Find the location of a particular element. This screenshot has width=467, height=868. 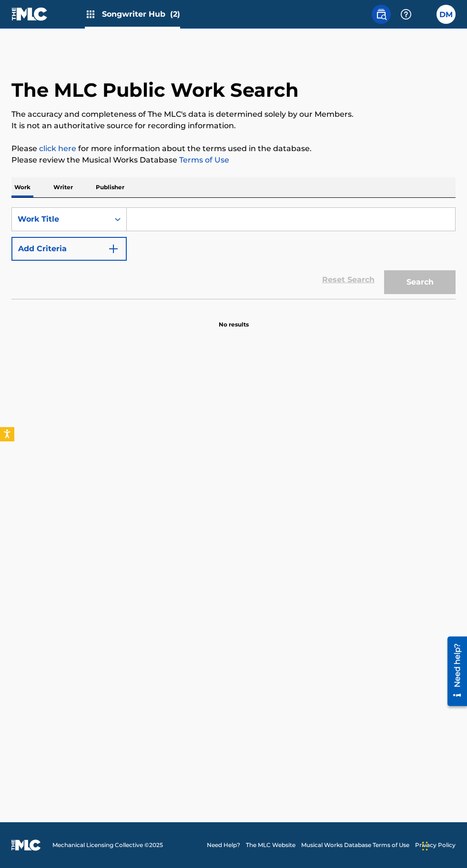

div: Work Title is located at coordinates (60, 219).